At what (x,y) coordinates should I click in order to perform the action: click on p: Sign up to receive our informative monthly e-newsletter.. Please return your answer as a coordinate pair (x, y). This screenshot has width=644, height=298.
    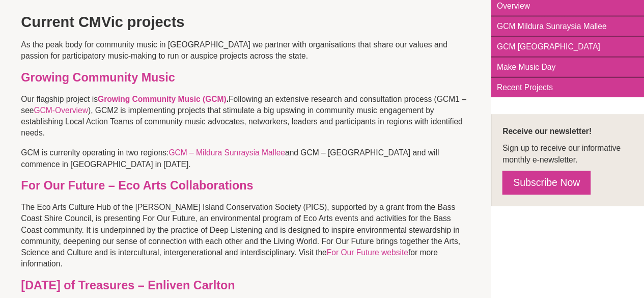
    Looking at the image, I should click on (543, 147).